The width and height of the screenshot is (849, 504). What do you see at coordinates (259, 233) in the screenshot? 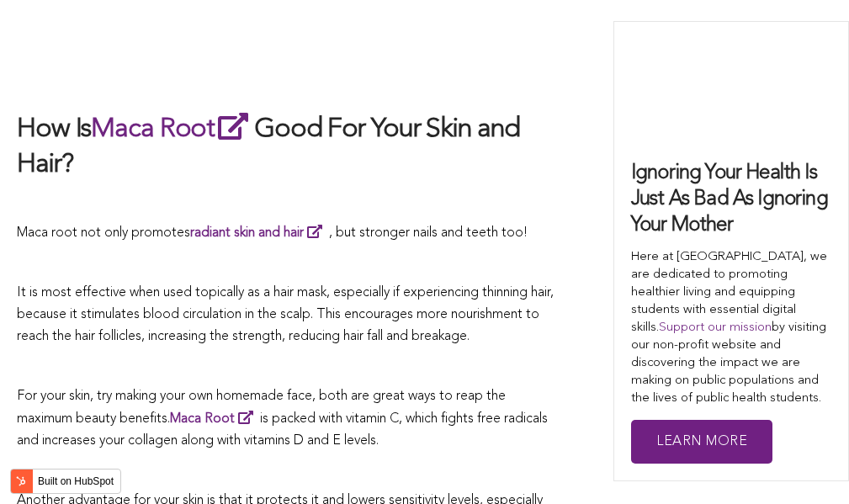
I see `a: radiant skin and hair` at bounding box center [259, 233].